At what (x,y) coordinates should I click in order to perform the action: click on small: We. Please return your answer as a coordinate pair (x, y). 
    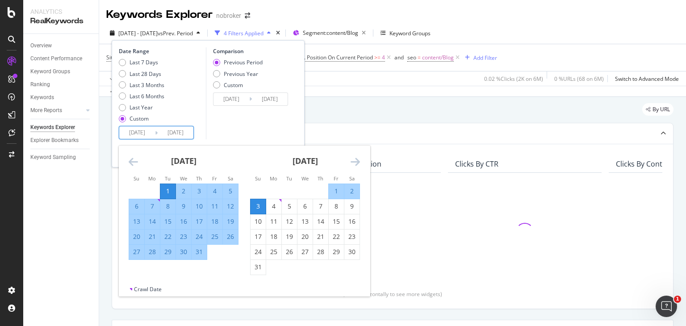
    Looking at the image, I should click on (305, 178).